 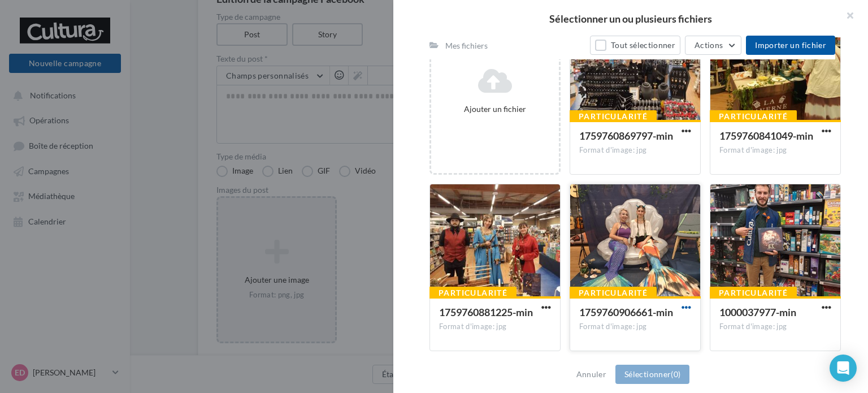 What do you see at coordinates (626, 136) in the screenshot?
I see `span: 1759760869797-min` at bounding box center [626, 136].